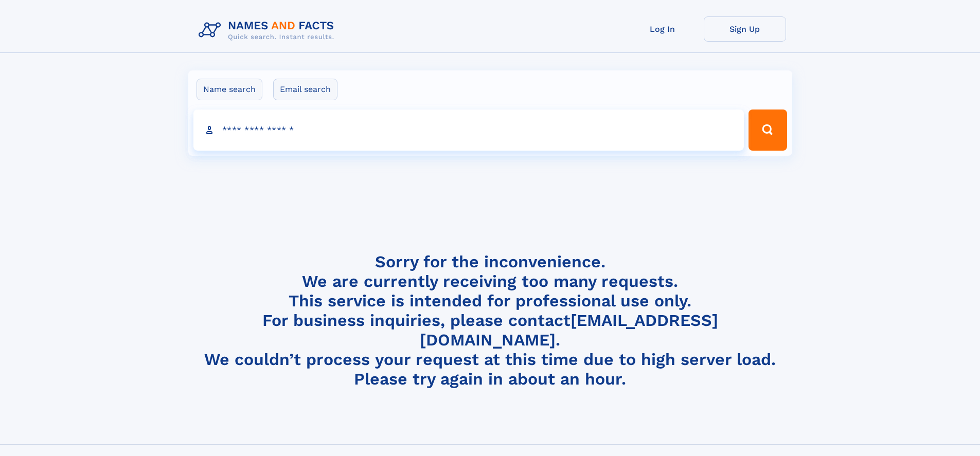 Image resolution: width=980 pixels, height=456 pixels. What do you see at coordinates (663, 29) in the screenshot?
I see `a: Log In` at bounding box center [663, 29].